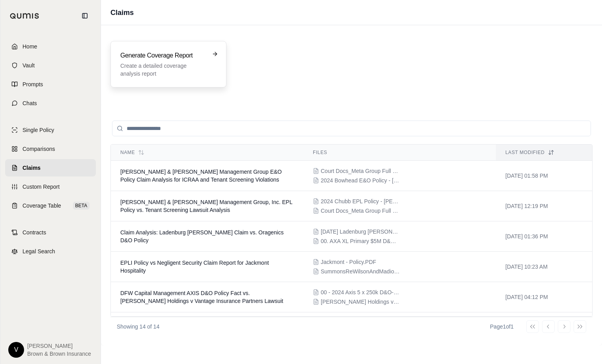 This screenshot has height=364, width=602. What do you see at coordinates (31, 168) in the screenshot?
I see `span: Claims` at bounding box center [31, 168].